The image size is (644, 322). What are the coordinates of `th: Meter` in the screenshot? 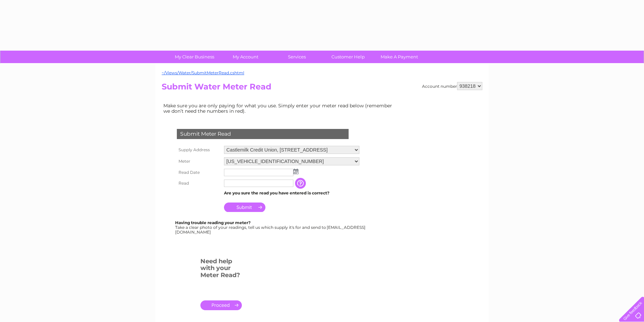 It's located at (199, 161).